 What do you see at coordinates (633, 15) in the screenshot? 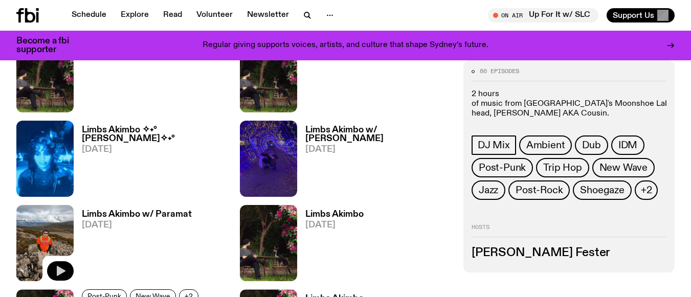
I see `span: Support Us` at bounding box center [633, 15].